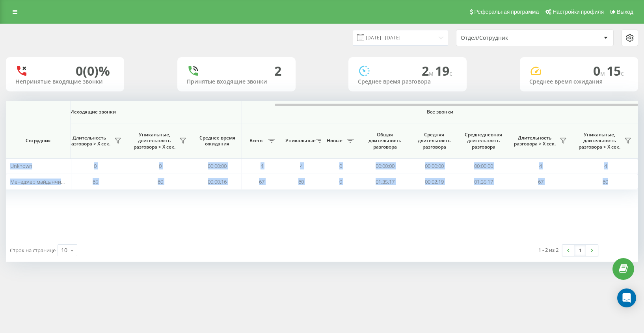  I want to click on span: Среднее время ожидания, so click(217, 141).